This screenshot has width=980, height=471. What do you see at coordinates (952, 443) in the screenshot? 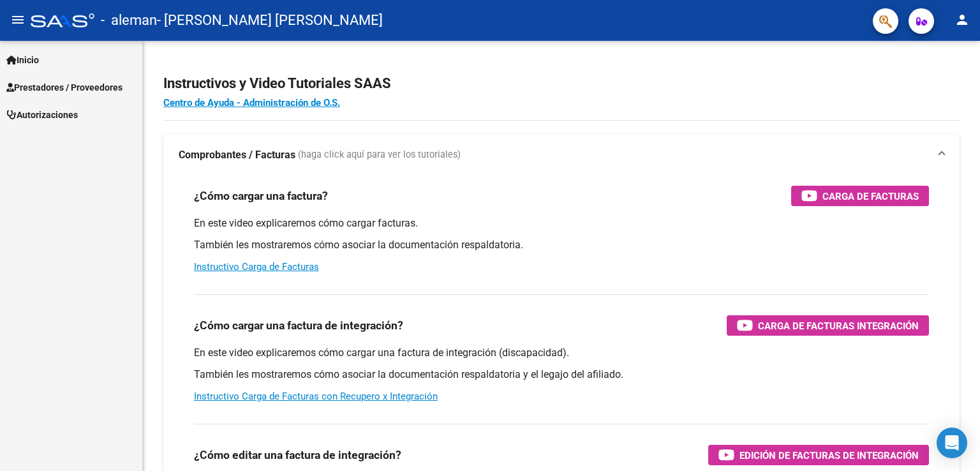
I see `div: Open Intercom Messenger` at bounding box center [952, 443].